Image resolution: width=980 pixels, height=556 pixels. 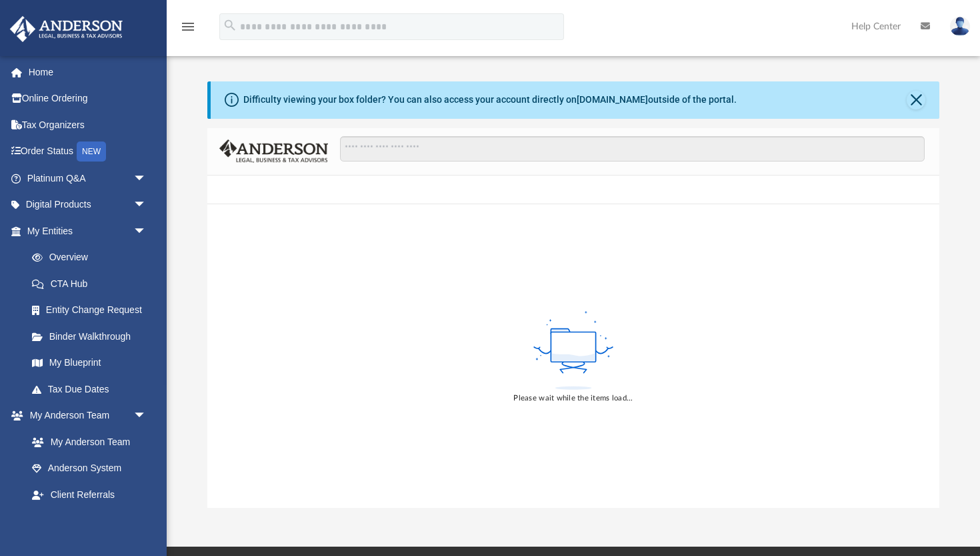 What do you see at coordinates (960, 26) in the screenshot?
I see `img: User Pic` at bounding box center [960, 26].